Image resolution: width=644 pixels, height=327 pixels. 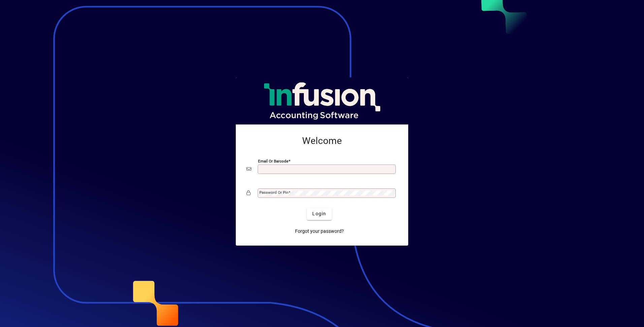 What do you see at coordinates (319, 214) in the screenshot?
I see `button: Login` at bounding box center [319, 214].